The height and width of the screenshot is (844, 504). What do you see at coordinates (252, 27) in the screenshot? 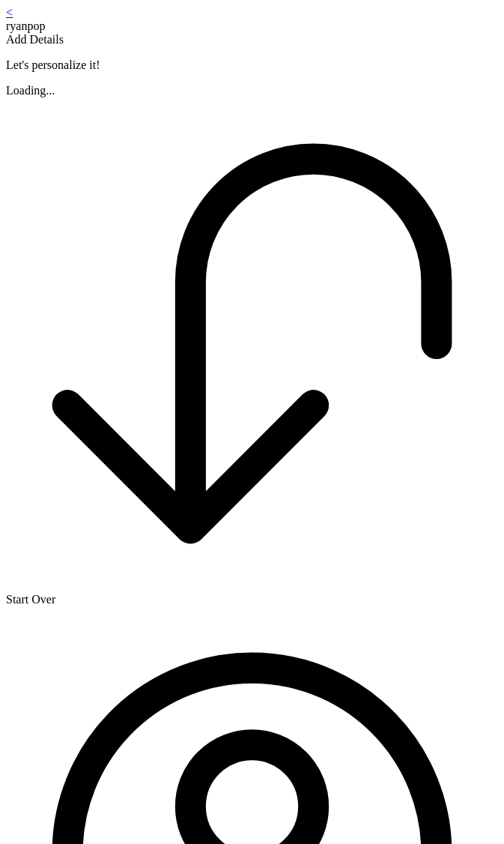
I see `div: ryanpop` at bounding box center [252, 27].